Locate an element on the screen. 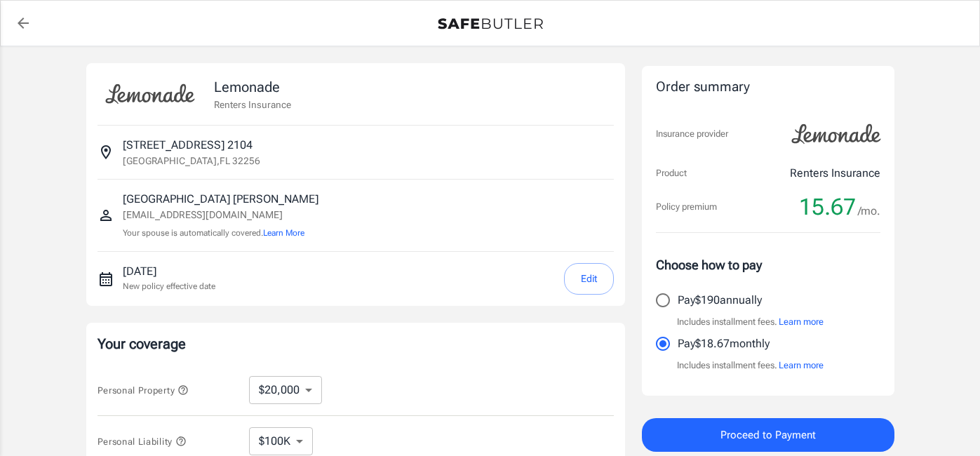 Image resolution: width=980 pixels, height=456 pixels. span: Personal Property is located at coordinates (143, 390).